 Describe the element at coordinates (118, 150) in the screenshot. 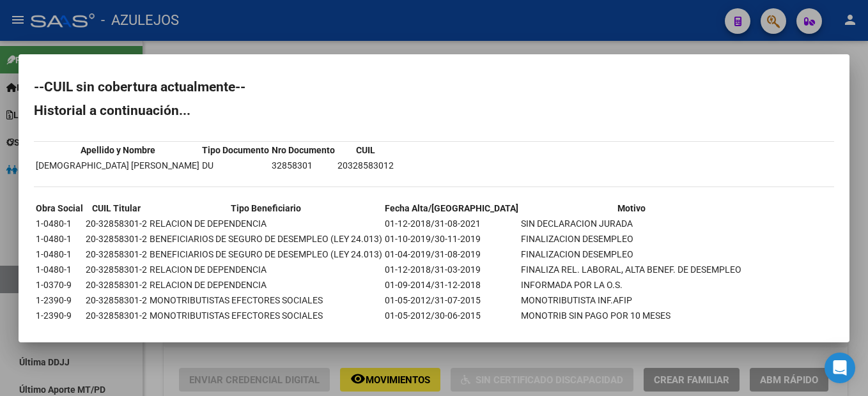

I see `th: Apellido y Nombre` at that location.